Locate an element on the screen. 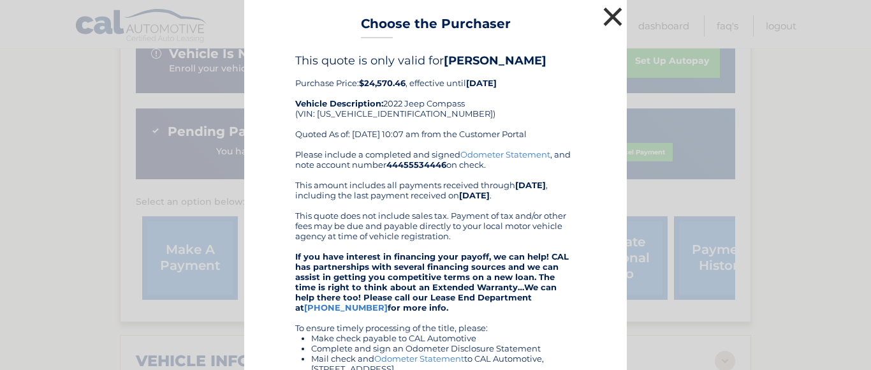 The height and width of the screenshot is (370, 871). li: Make check payable to CAL Automotive is located at coordinates (443, 338).